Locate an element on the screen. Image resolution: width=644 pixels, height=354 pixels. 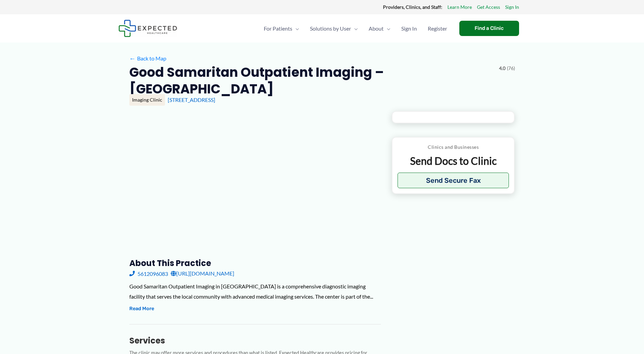
a: Solutions by UserMenu Toggle is located at coordinates (333, 28).